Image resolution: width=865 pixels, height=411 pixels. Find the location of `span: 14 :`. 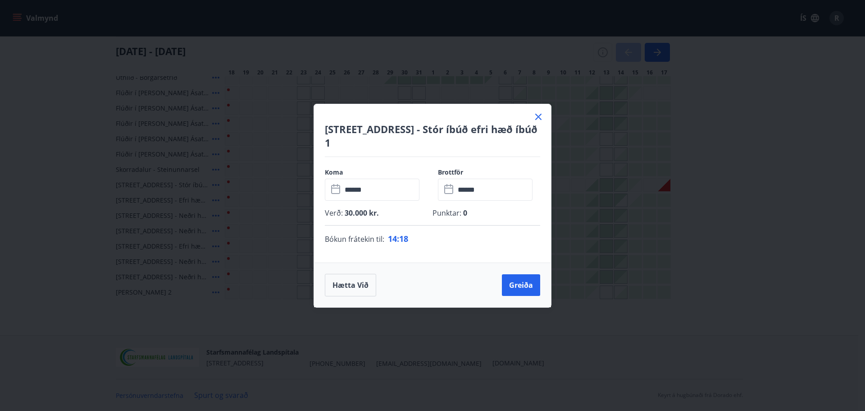

span: 14 : is located at coordinates (393, 238).